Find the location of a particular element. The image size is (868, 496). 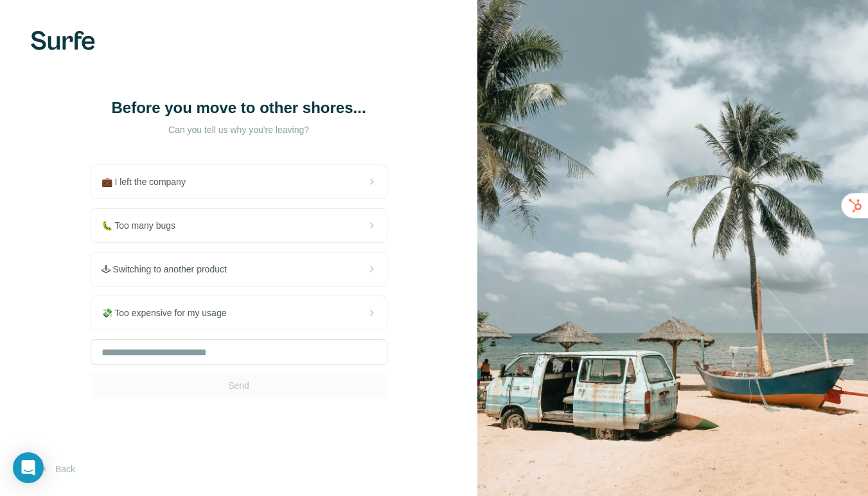

span: 🐛 Too many bugs is located at coordinates (144, 226).